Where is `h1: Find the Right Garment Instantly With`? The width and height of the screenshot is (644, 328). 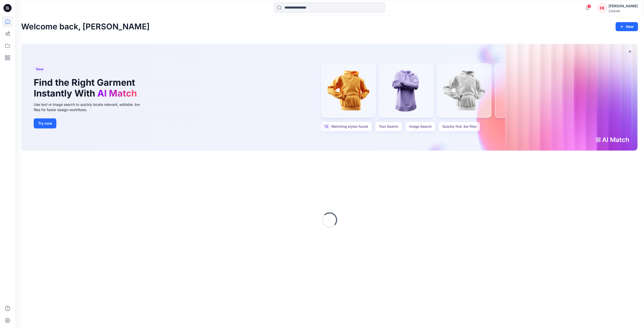
h1: Find the Right Garment Instantly With is located at coordinates (86, 88).